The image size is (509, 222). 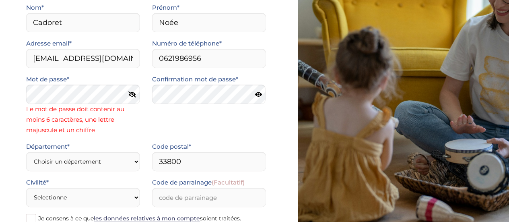 What do you see at coordinates (171, 147) in the screenshot?
I see `label: Code postal*` at bounding box center [171, 147].